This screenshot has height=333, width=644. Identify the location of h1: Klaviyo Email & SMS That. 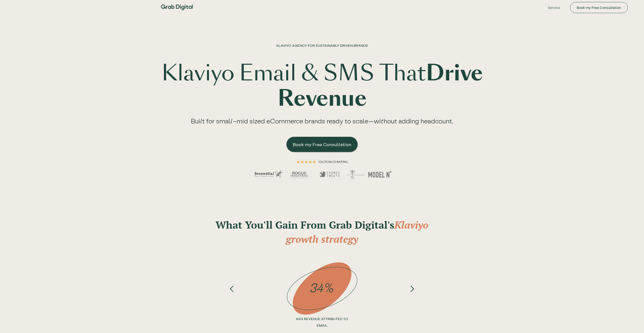
(322, 86).